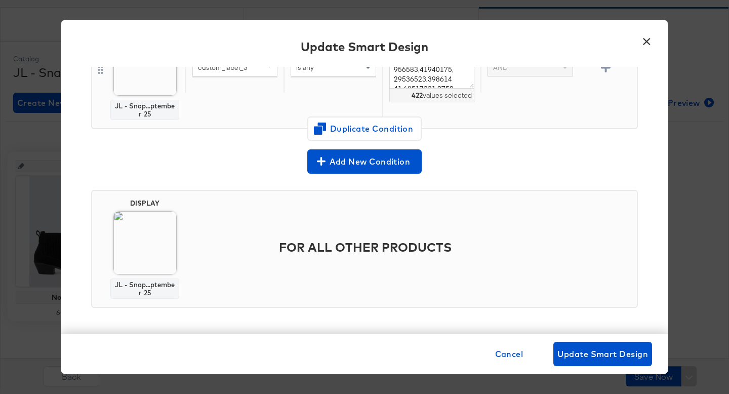 The height and width of the screenshot is (394, 729). What do you see at coordinates (500, 67) in the screenshot?
I see `span: AND` at bounding box center [500, 67].